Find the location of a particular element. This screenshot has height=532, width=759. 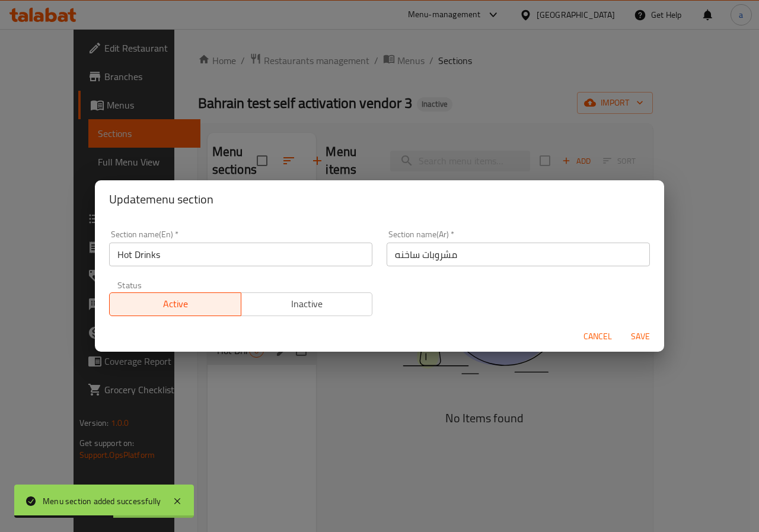

button: Inactive is located at coordinates (306, 304).